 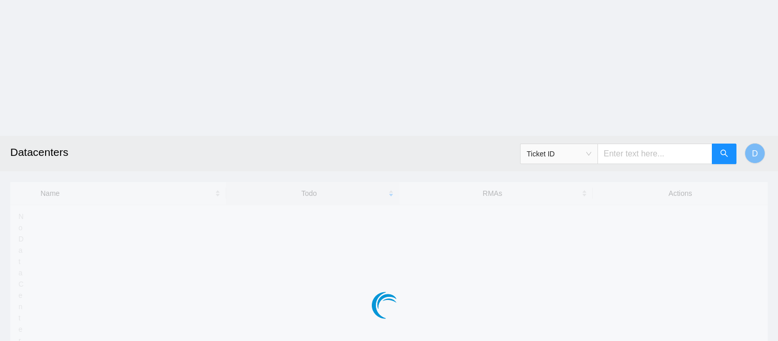 I want to click on button: search, so click(x=724, y=154).